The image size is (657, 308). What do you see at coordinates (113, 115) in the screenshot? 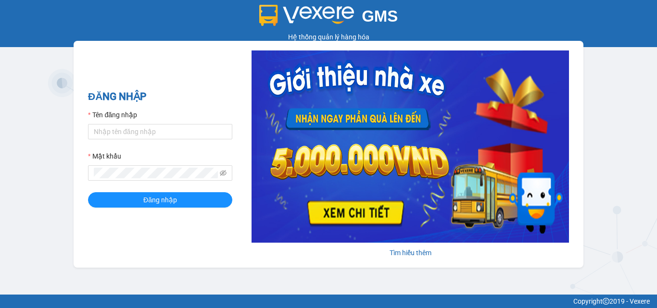
I see `label: Tên đăng nhập` at bounding box center [113, 115].